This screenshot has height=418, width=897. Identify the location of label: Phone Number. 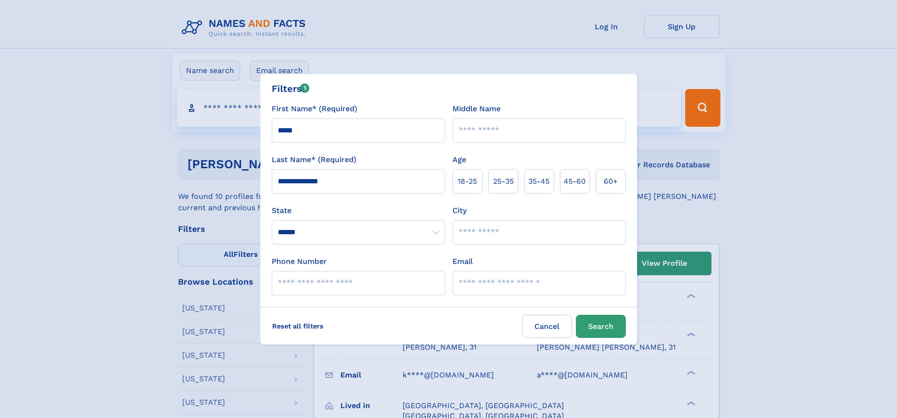
(299, 261).